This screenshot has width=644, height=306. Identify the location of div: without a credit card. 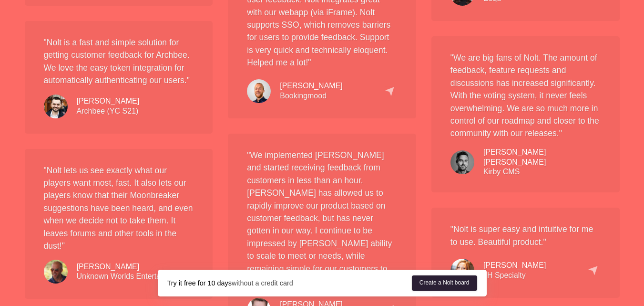
(290, 283).